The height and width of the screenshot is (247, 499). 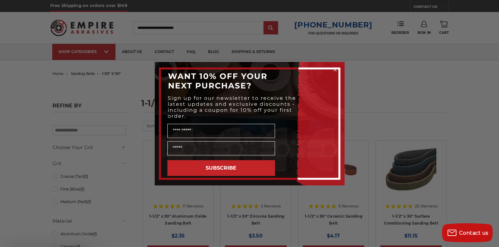 What do you see at coordinates (467, 233) in the screenshot?
I see `button: Contact us` at bounding box center [467, 233].